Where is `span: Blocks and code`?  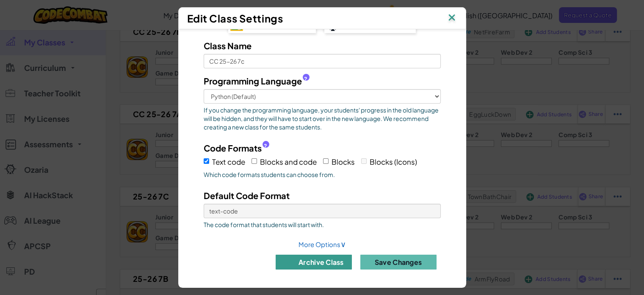
span: Blocks and code is located at coordinates (288, 161).